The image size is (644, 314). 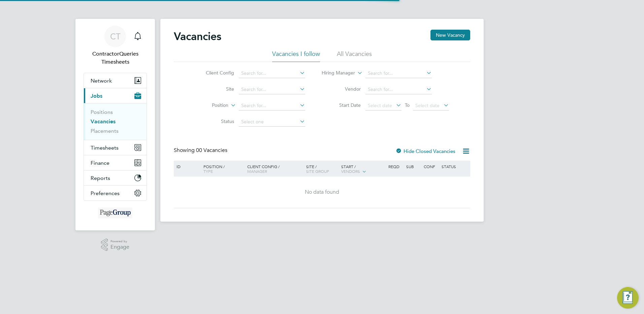 I want to click on span: Engage, so click(x=120, y=247).